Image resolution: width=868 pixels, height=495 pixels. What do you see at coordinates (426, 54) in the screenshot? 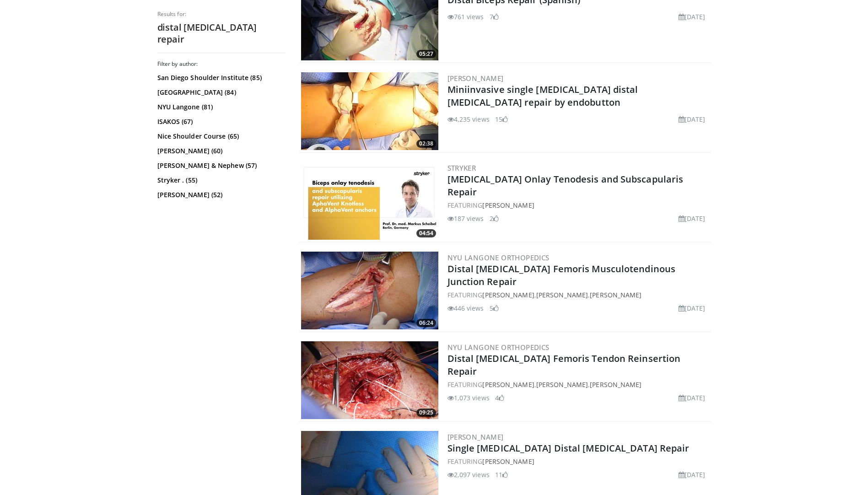
I see `span: 05:27` at bounding box center [426, 54].